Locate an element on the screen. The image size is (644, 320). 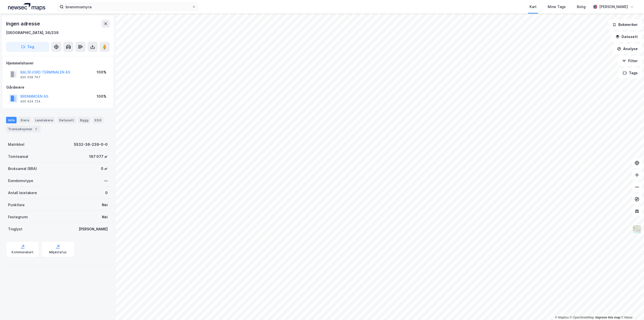
div: ESG is located at coordinates (98, 120).